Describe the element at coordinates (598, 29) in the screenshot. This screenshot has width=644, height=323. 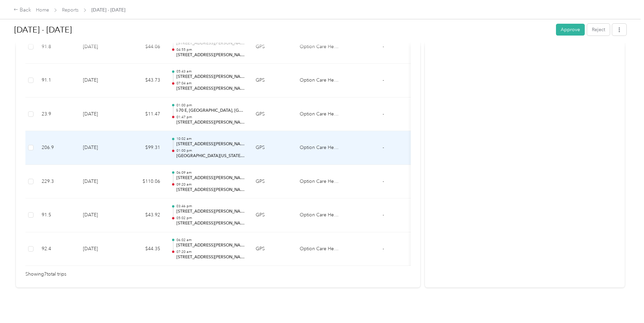
I see `button: Reject` at that location.